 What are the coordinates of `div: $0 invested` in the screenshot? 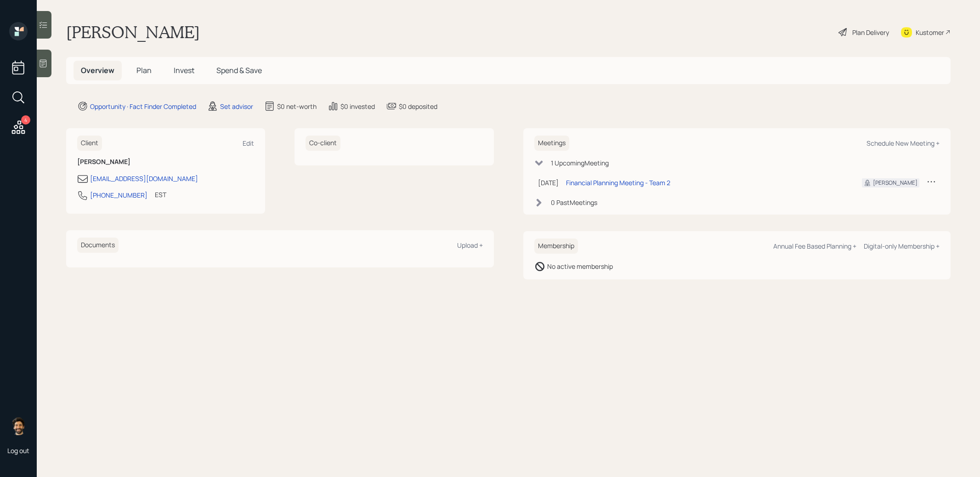 It's located at (357, 106).